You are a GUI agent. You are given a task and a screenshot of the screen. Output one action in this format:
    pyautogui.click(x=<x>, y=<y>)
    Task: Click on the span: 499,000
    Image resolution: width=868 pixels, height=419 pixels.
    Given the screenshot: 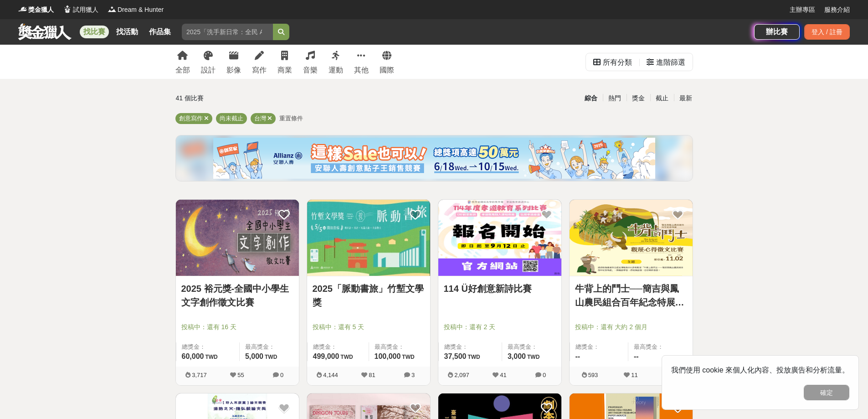 What is the action you would take?
    pyautogui.click(x=326, y=356)
    